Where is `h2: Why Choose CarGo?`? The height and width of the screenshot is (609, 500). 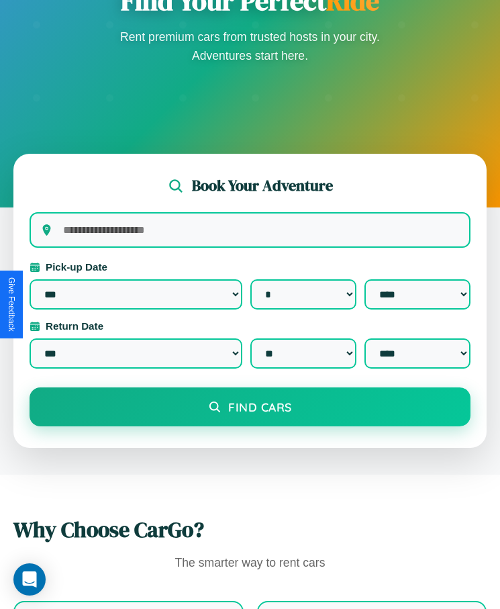
h2: Why Choose CarGo? is located at coordinates (250, 530).